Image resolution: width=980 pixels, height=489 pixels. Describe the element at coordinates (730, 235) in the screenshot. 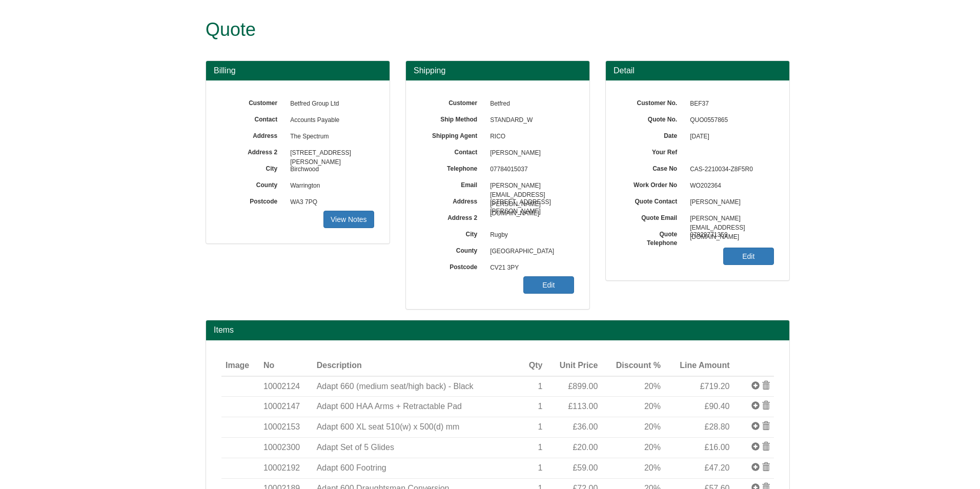

I see `span: 07929771359` at that location.